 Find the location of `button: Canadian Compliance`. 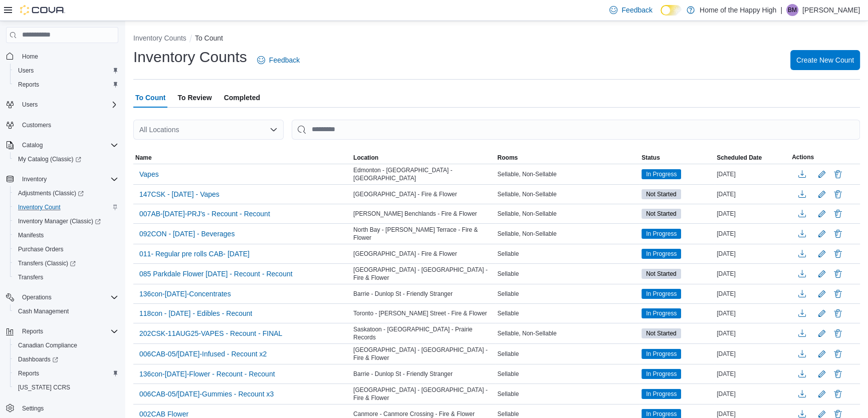

button: Canadian Compliance is located at coordinates (66, 346).